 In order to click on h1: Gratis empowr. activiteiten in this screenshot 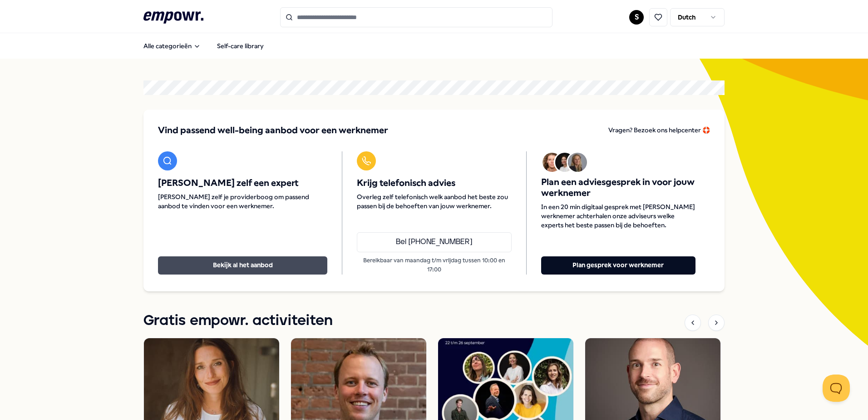, I will do `click(237, 320)`.